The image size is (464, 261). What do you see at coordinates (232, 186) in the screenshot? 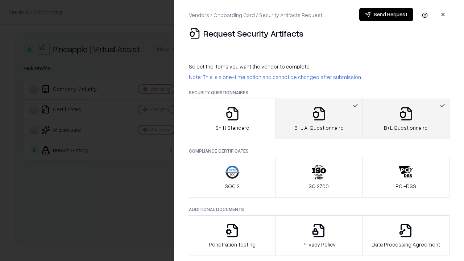
I see `p: SOC 2` at bounding box center [232, 186].